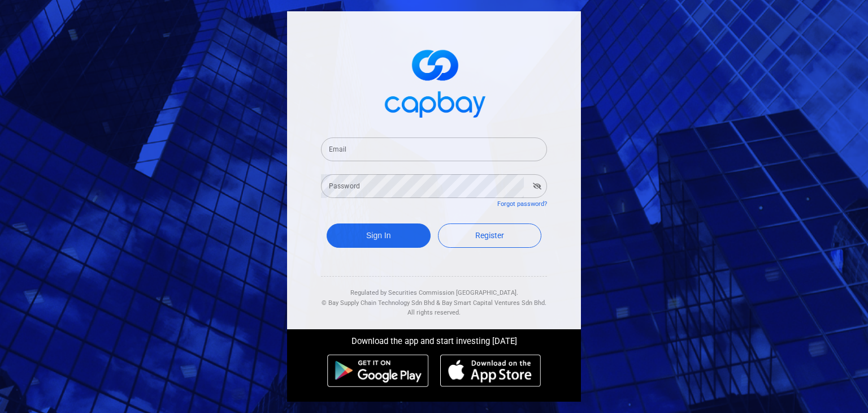  What do you see at coordinates (493, 302) in the screenshot?
I see `span: Bay Smart Capital Ventures Sdn Bhd.` at bounding box center [493, 302].